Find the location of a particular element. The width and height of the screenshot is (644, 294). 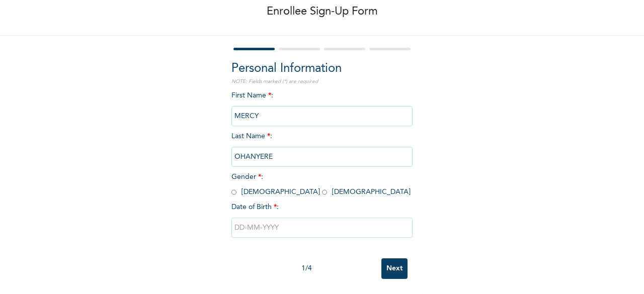

input: Enter your first name is located at coordinates (322, 116).